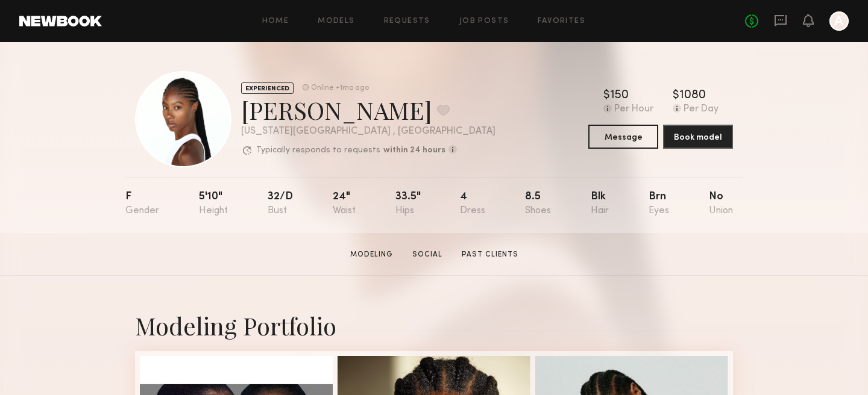 The height and width of the screenshot is (395, 868). Describe the element at coordinates (428, 255) in the screenshot. I see `a: Social` at that location.